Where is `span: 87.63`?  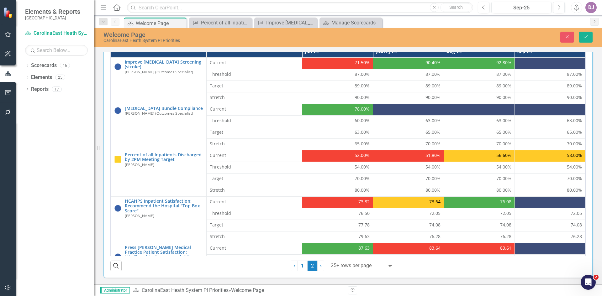 span: 87.63 is located at coordinates (364, 248).